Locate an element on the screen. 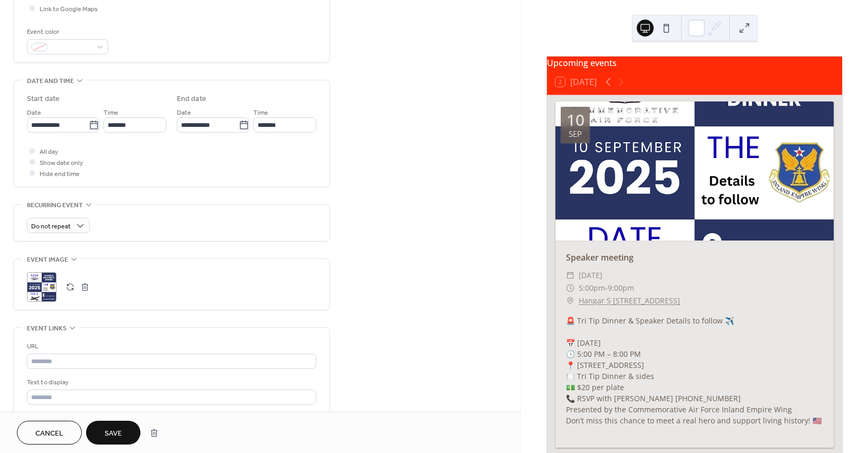 This screenshot has width=868, height=453. div: Upcoming events is located at coordinates (694, 63).